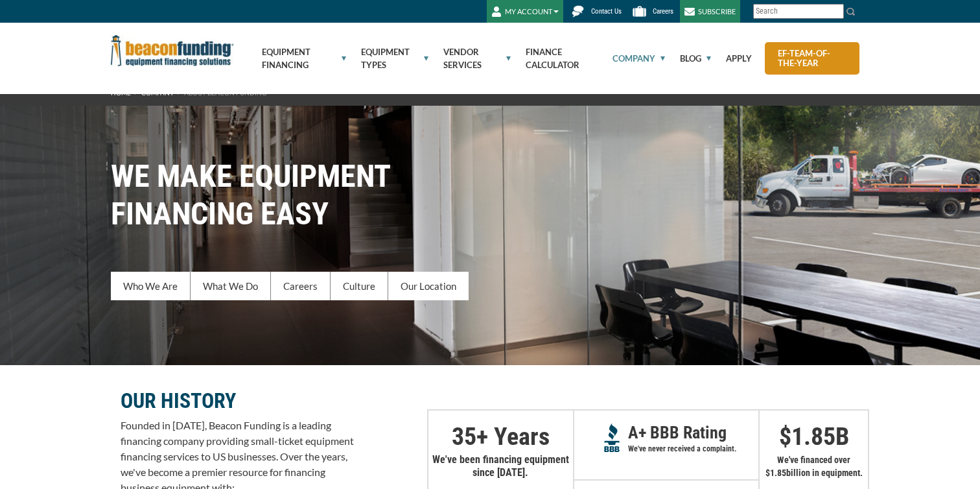 The height and width of the screenshot is (489, 980). I want to click on a: ef-team-of-the-year, so click(812, 59).